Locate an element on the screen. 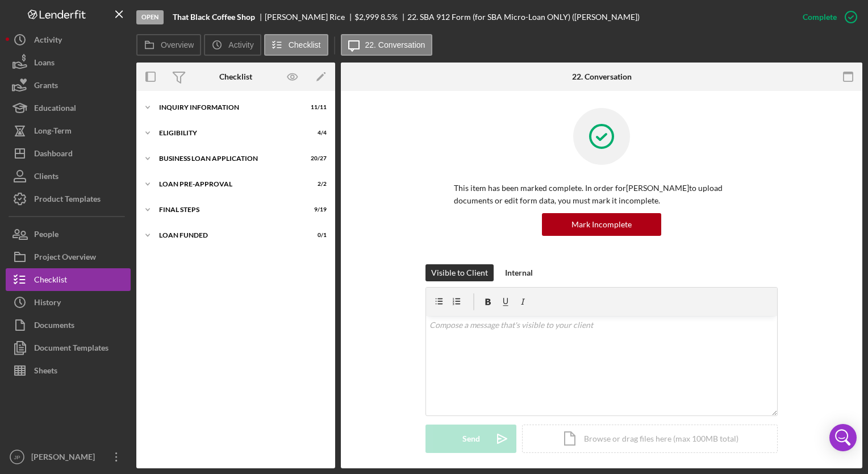 The height and width of the screenshot is (474, 868). button: Dashboard is located at coordinates (68, 154).